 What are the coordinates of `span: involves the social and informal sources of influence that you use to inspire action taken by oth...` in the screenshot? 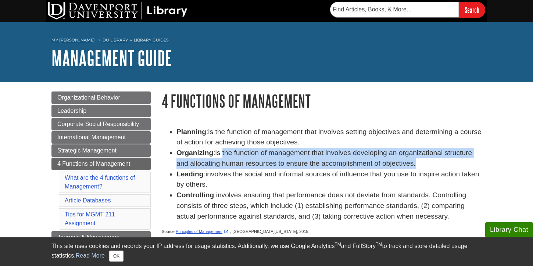 It's located at (328, 179).